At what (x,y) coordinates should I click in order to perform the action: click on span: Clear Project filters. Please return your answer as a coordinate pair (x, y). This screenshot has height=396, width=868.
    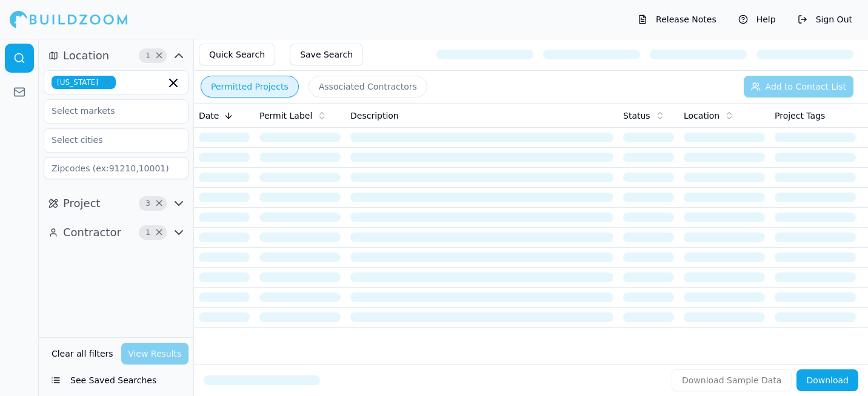
    Looking at the image, I should click on (159, 203).